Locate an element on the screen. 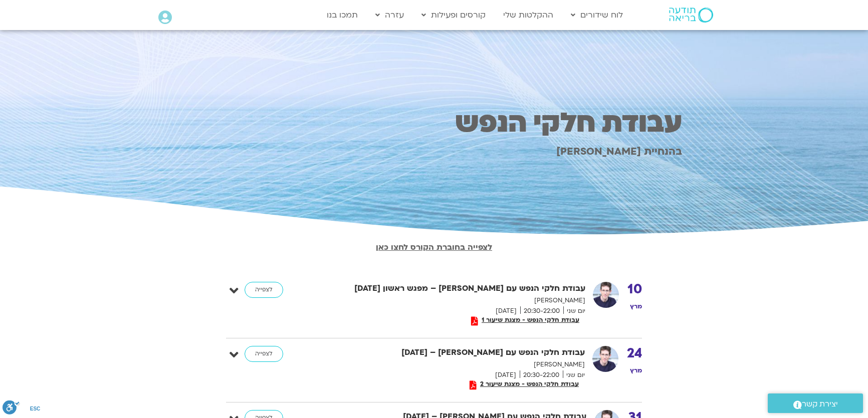 The width and height of the screenshot is (868, 418). a: קורסים ופעילות is located at coordinates (454, 15).